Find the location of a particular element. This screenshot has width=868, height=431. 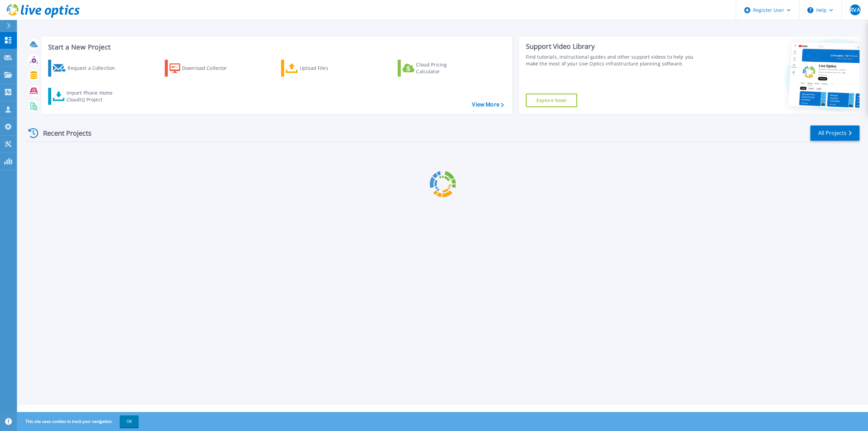

div: Recent Projects is located at coordinates (63, 133).